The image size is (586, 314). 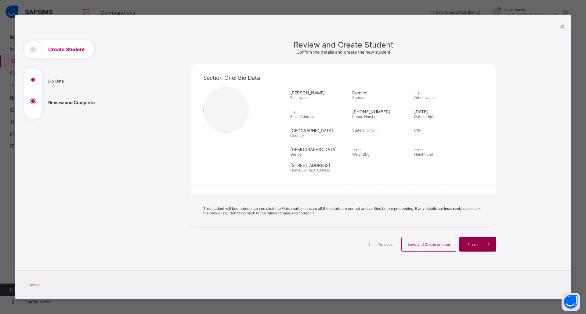 I want to click on span: Save and Create another, so click(x=429, y=245).